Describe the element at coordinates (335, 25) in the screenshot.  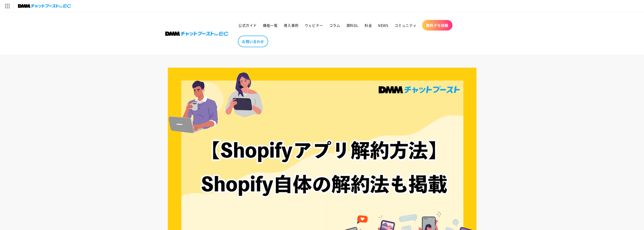
I see `a: コラム` at that location.